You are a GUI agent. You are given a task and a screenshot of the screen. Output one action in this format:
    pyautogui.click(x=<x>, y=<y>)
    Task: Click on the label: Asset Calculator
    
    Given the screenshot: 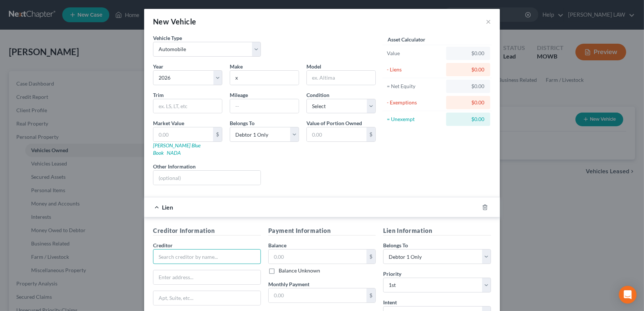 What is the action you would take?
    pyautogui.click(x=407, y=39)
    